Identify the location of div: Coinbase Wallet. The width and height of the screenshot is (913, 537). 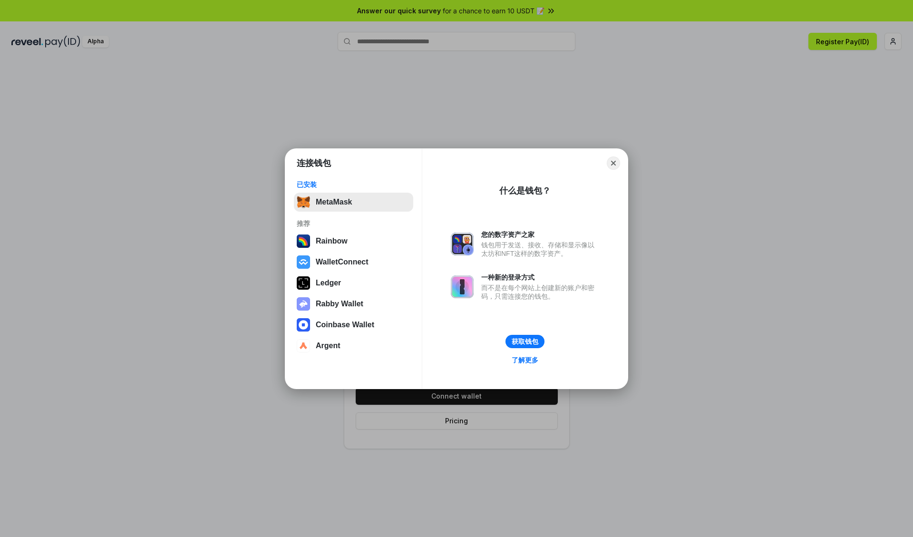
(345, 325).